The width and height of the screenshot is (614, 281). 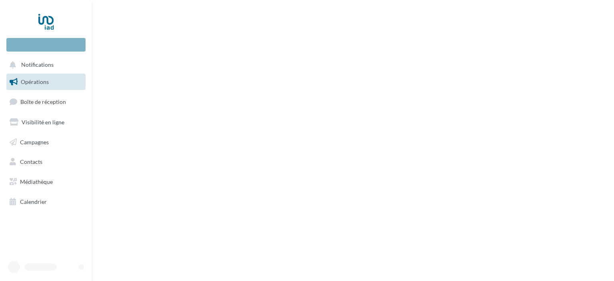 What do you see at coordinates (43, 122) in the screenshot?
I see `span: Visibilité en ligne` at bounding box center [43, 122].